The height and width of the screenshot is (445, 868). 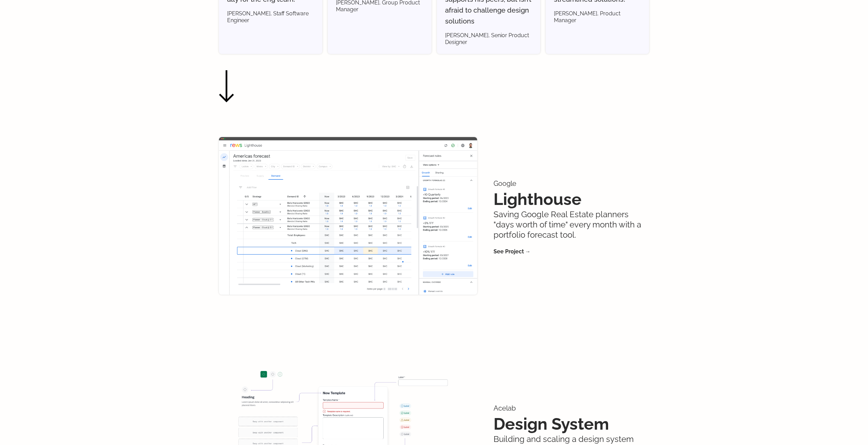 What do you see at coordinates (348, 215) in the screenshot?
I see `img: Lighthouse Project Image` at bounding box center [348, 215].